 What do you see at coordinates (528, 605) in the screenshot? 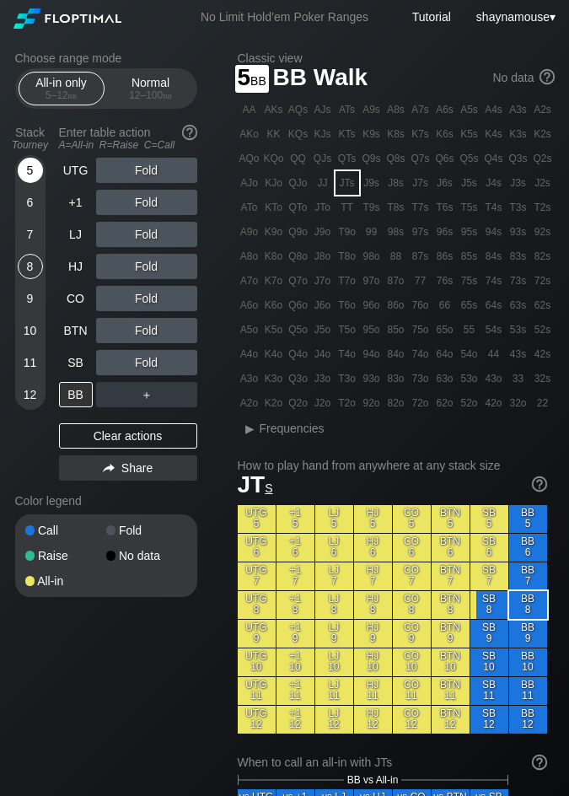
I see `div: BB 8` at bounding box center [528, 605].